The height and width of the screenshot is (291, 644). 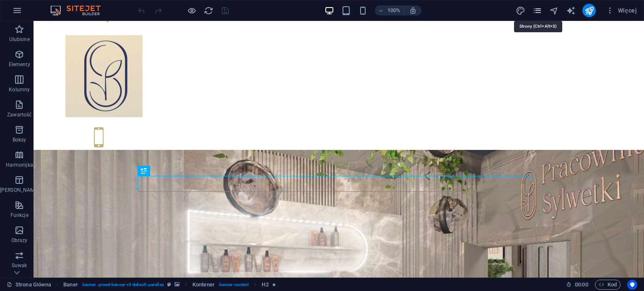 I want to click on p: Zawartość, so click(x=19, y=115).